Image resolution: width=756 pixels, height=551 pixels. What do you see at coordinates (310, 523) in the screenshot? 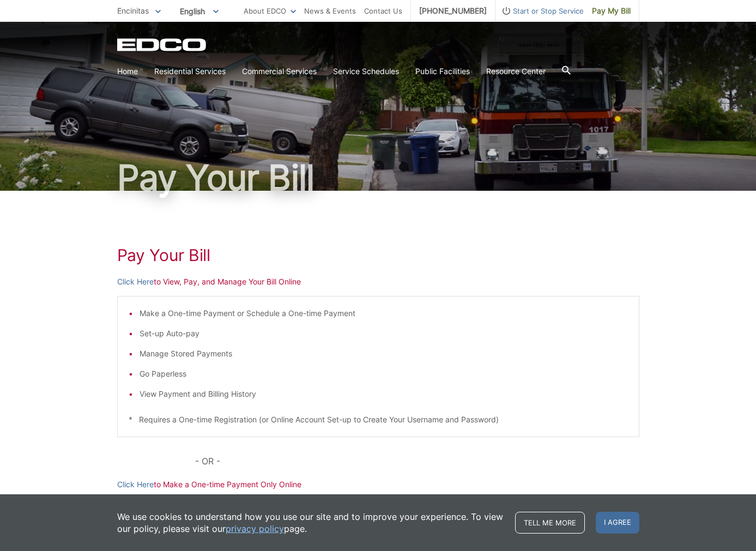
I see `p: We use cookies to understand how you use our site and to improve your experience. To view our pol...` at bounding box center [310, 523].